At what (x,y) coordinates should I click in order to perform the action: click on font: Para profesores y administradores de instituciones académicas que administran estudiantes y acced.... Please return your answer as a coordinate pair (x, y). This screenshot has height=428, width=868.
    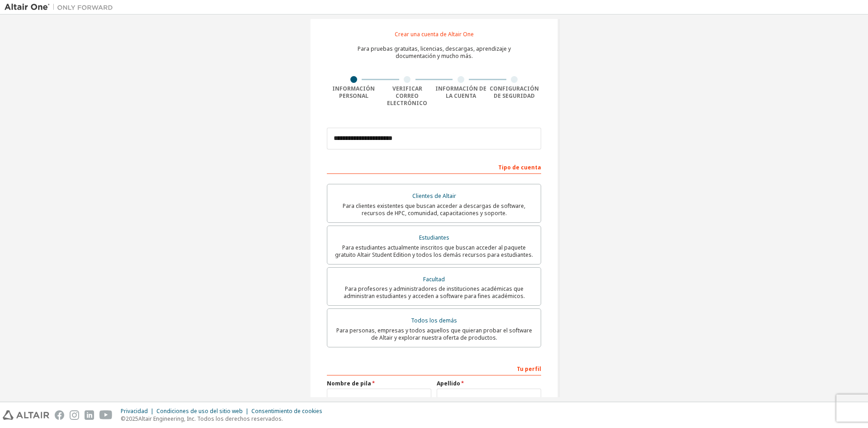
    Looking at the image, I should click on (434, 292).